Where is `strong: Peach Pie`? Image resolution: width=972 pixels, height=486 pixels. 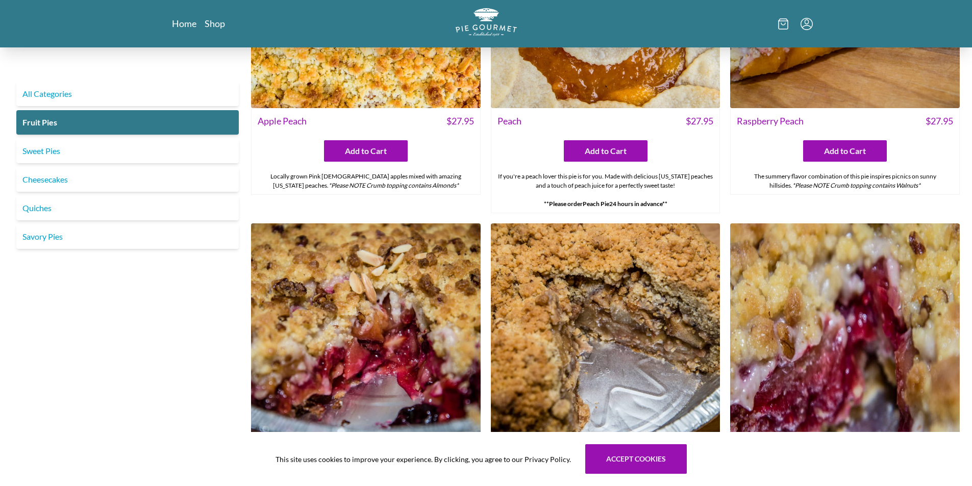 strong: Peach Pie is located at coordinates (596, 204).